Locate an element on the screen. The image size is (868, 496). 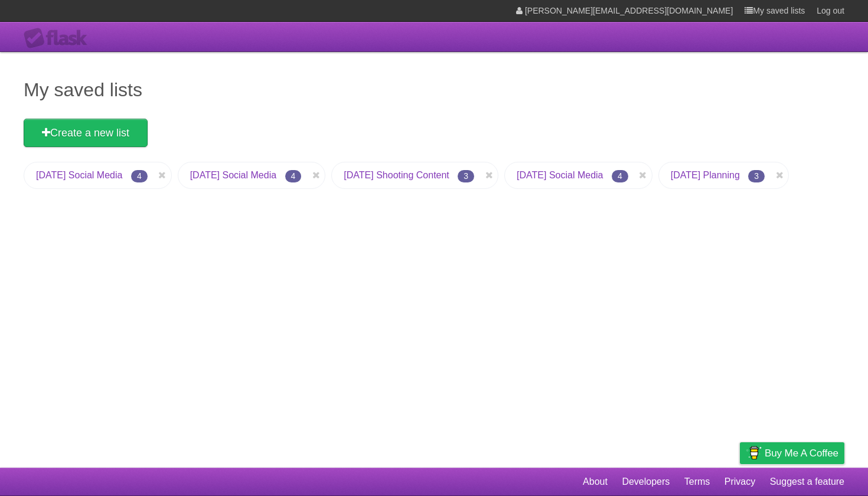
a: Create a new list is located at coordinates (86, 133).